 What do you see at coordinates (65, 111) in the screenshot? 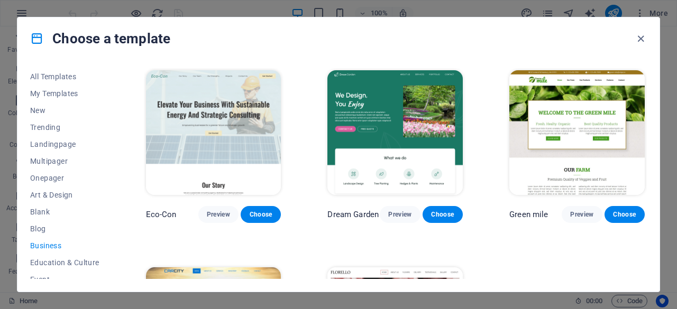
I see `button: New` at bounding box center [65, 111].